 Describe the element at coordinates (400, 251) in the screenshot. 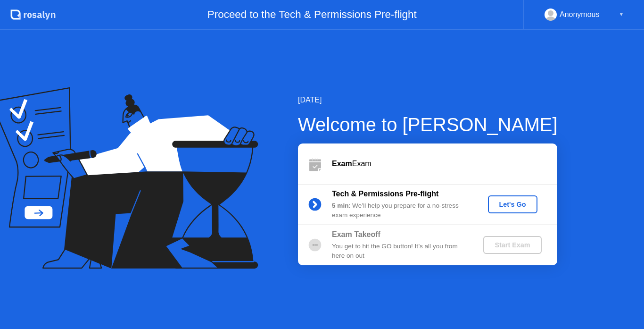

I see `div: You get to hit the GO button! It’s all you from here on out` at that location.